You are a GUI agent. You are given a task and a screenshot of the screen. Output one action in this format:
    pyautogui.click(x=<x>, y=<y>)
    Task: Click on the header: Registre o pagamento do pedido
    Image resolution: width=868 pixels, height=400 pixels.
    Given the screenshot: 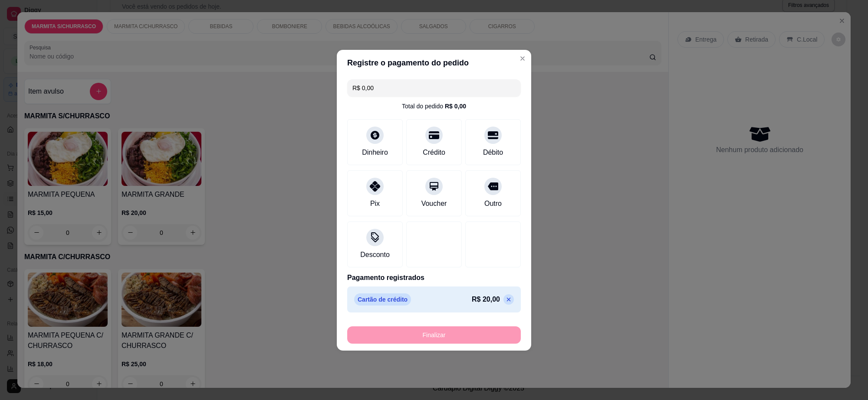 What is the action you would take?
    pyautogui.click(x=434, y=63)
    